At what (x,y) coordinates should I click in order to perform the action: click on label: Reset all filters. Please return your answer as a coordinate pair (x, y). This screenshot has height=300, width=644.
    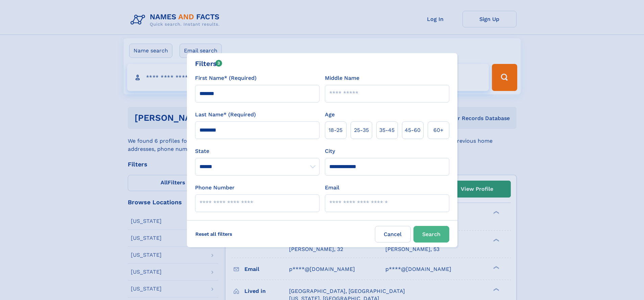
    Looking at the image, I should click on (214, 234).